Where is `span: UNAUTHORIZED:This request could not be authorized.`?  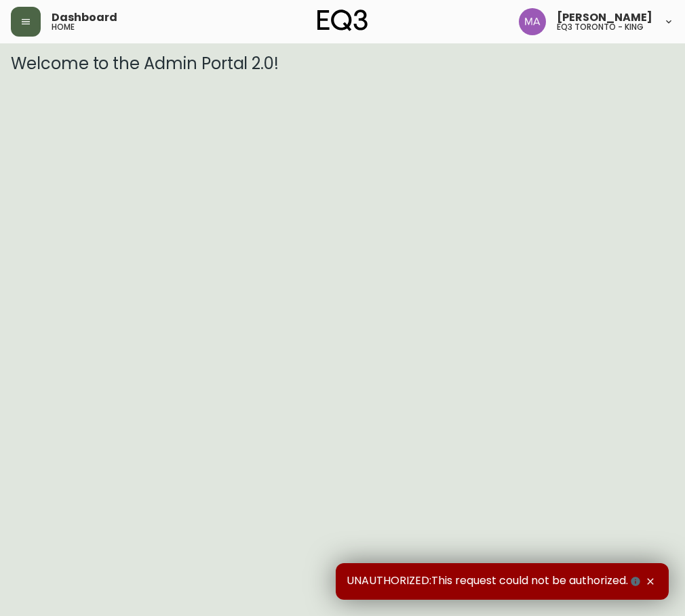 span: UNAUTHORIZED:This request could not be authorized. is located at coordinates (494, 582).